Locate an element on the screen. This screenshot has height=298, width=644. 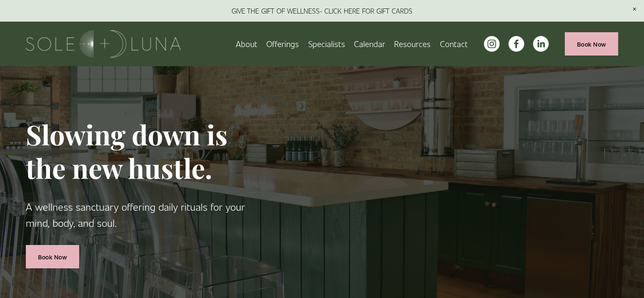
a: Calendar is located at coordinates (370, 43).